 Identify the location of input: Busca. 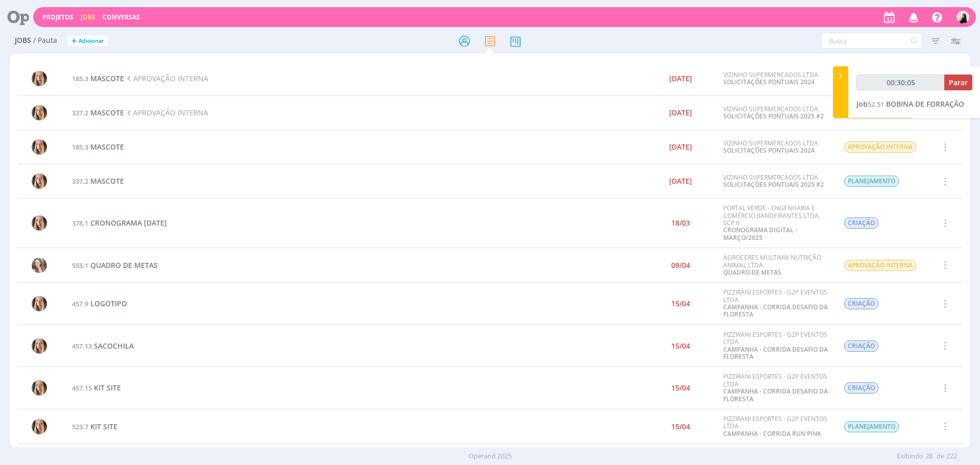
(871, 41).